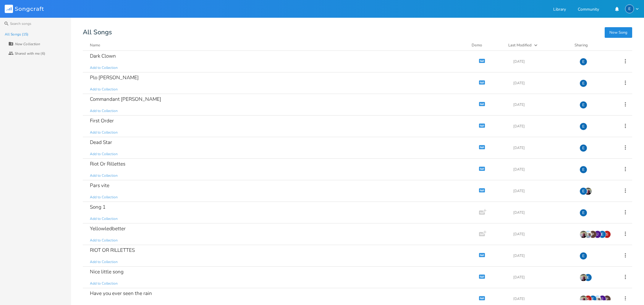 This screenshot has width=644, height=305. What do you see at coordinates (588, 9) in the screenshot?
I see `a: Community` at bounding box center [588, 9].